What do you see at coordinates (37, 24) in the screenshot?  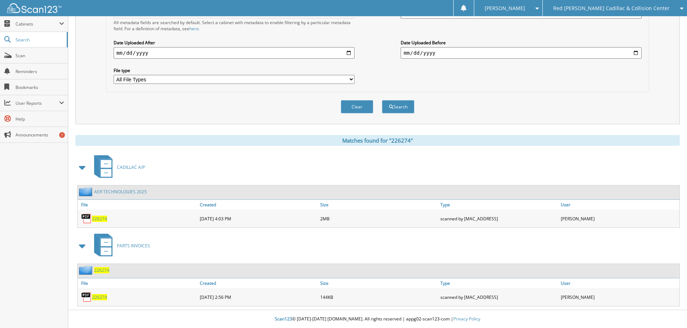 I see `span: Cabinets` at bounding box center [37, 24].